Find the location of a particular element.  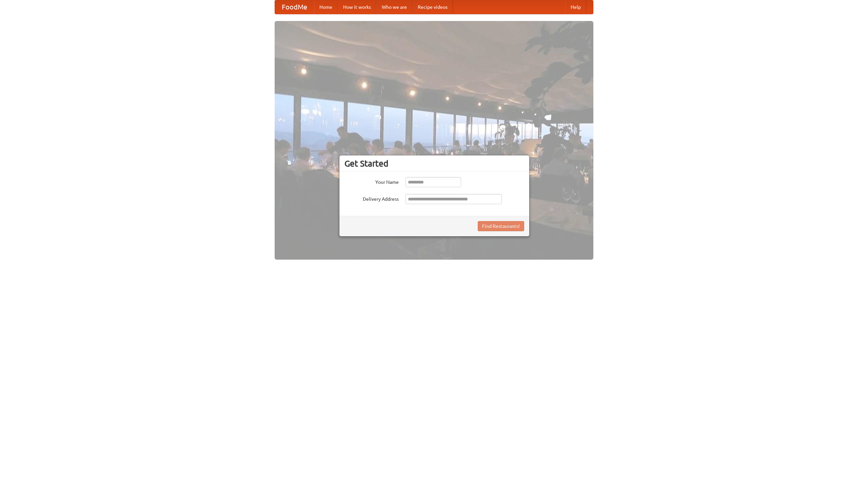

a: Home is located at coordinates (326, 7).